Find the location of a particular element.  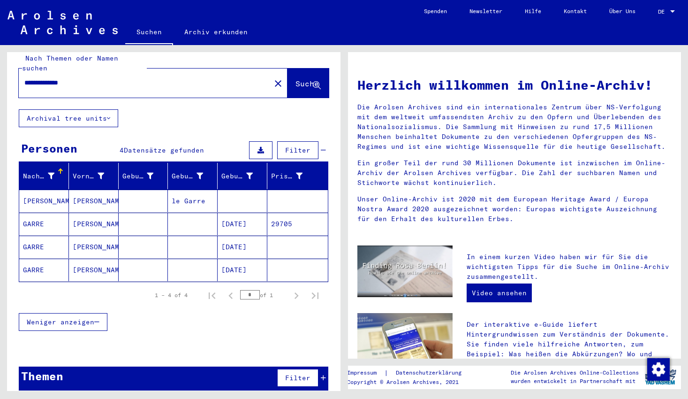

p: Der interaktive e-Guide liefert Hintergrundwissen zum Verständnis der Dokumente. Sie finden viele... is located at coordinates (569, 344).